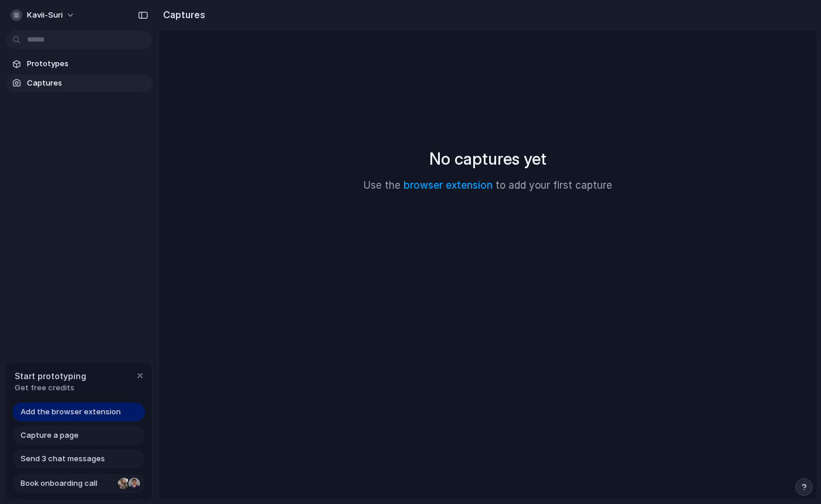 Image resolution: width=821 pixels, height=504 pixels. I want to click on span: Capture a page, so click(49, 436).